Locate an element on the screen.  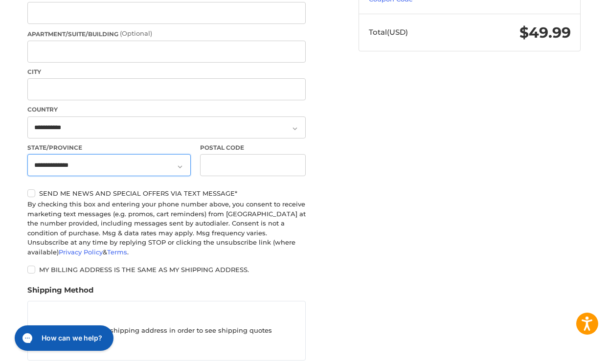
h1: How can we help? is located at coordinates (62, 16).